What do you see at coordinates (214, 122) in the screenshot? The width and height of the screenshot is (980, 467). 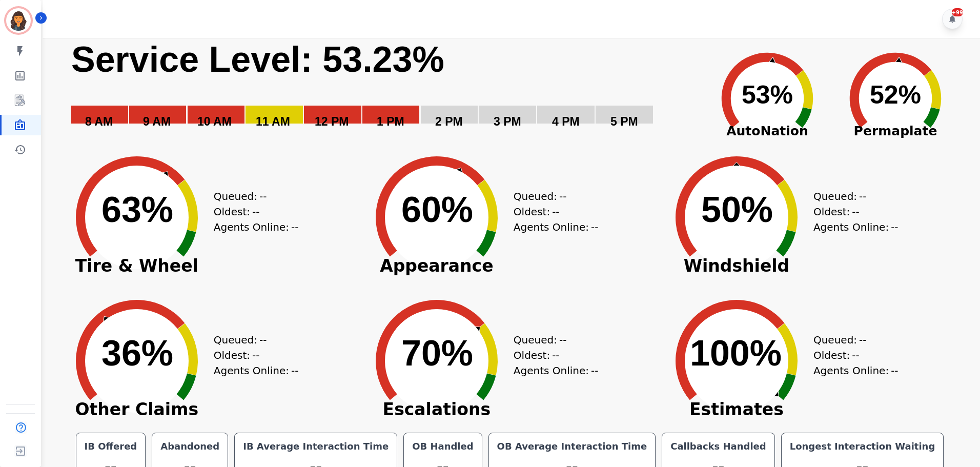 I see `text: 10 AM` at bounding box center [214, 122].